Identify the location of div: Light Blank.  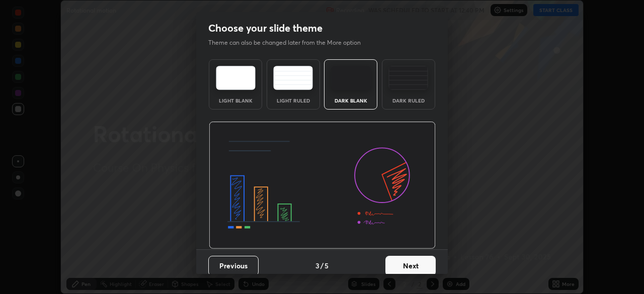
(236, 100).